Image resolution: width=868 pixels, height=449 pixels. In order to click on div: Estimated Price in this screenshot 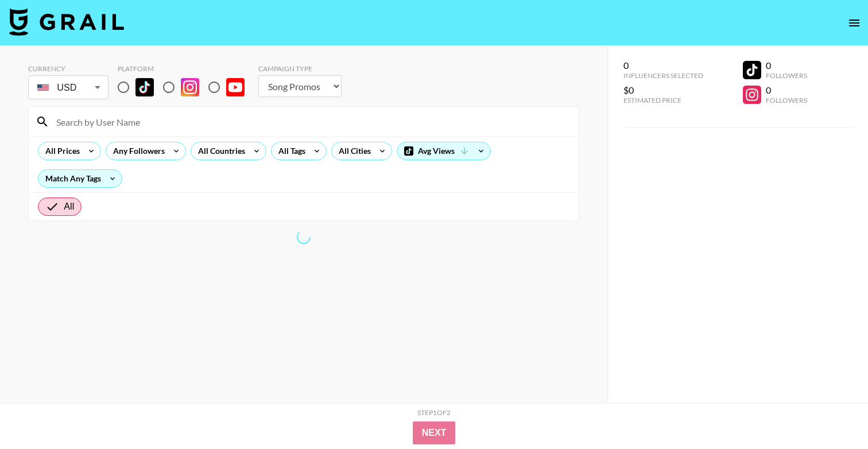, I will do `click(663, 100)`.